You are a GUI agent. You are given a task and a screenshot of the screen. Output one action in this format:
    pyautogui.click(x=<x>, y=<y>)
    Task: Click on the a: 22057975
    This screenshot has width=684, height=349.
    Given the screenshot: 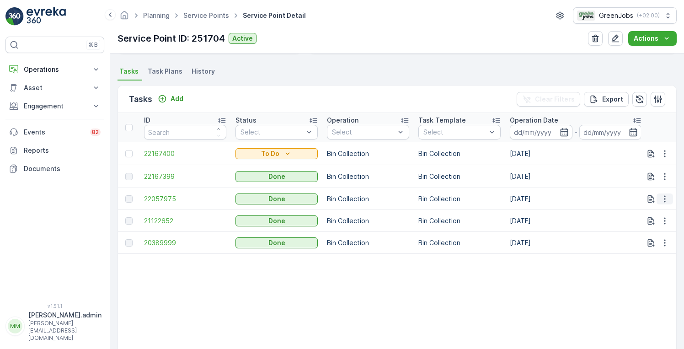 What is the action you would take?
    pyautogui.click(x=185, y=199)
    